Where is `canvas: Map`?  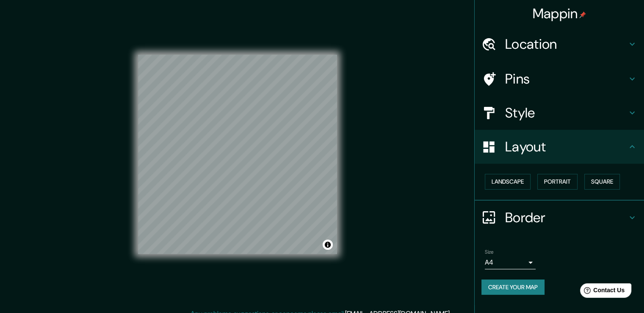
canvas: Map is located at coordinates (238, 154).